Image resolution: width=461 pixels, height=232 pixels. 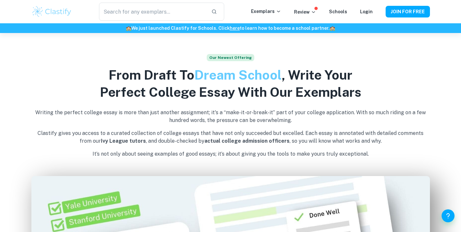 I want to click on p: Clastify gives you access to a curated collection of college essays that have not only succeeded ..., so click(x=231, y=137).